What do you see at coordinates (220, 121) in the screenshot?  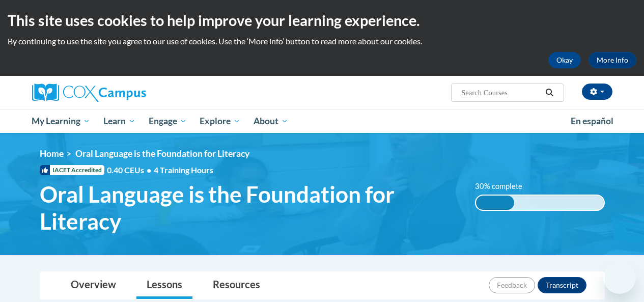 I see `span: Explore` at bounding box center [220, 121].